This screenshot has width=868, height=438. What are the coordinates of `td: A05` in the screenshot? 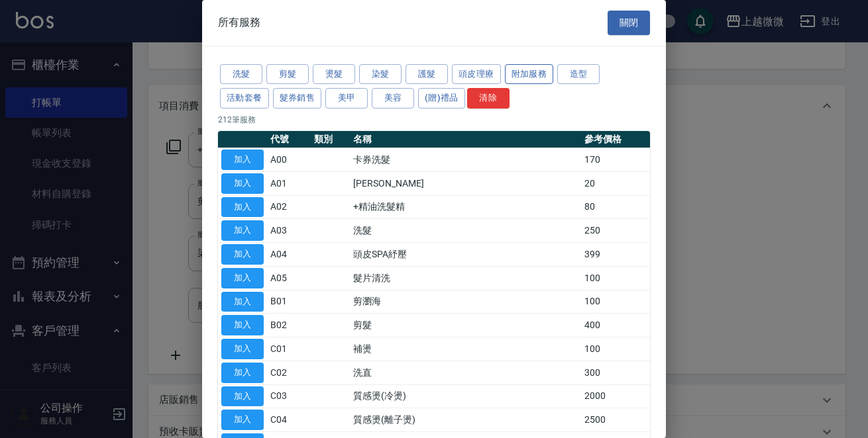 It's located at (289, 278).